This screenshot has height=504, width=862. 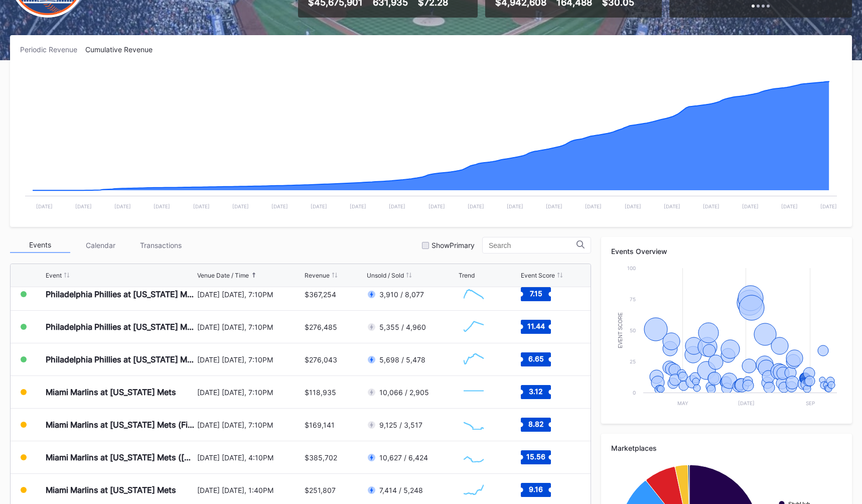 What do you see at coordinates (320, 490) in the screenshot?
I see `div: $251,807` at bounding box center [320, 490].